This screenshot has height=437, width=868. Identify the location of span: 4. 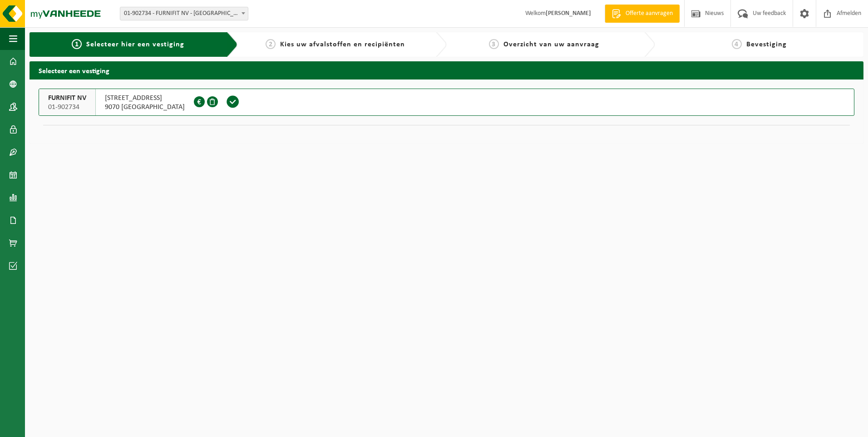
(737, 44).